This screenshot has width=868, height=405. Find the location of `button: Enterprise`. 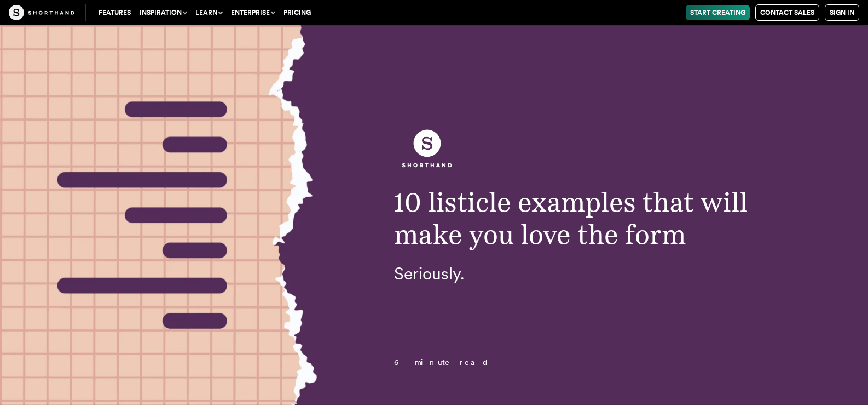

button: Enterprise is located at coordinates (253, 13).